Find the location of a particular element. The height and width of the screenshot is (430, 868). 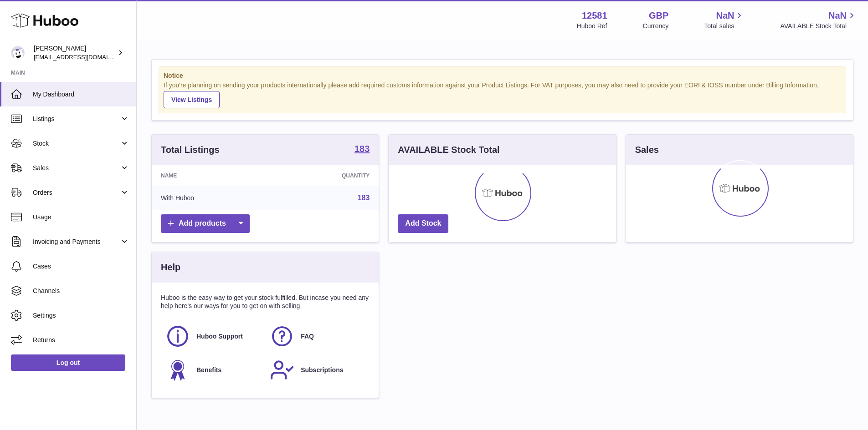

a: Benefits is located at coordinates (213, 370).